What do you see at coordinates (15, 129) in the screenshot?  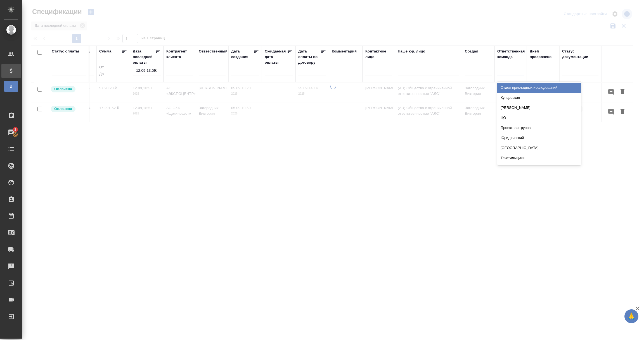 I see `span: 1` at bounding box center [15, 129].